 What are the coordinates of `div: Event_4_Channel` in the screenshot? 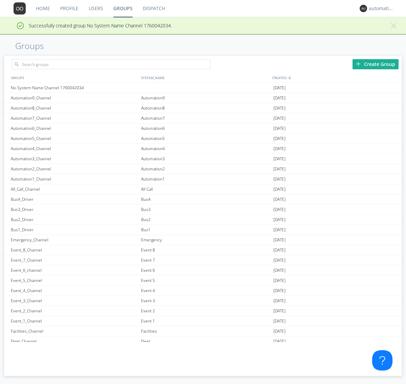 It's located at (74, 290).